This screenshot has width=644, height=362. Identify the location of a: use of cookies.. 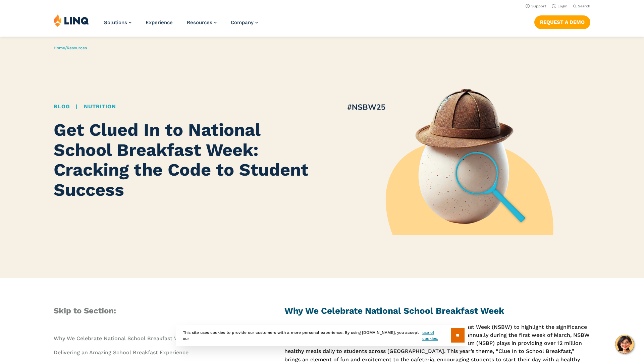
(436, 336).